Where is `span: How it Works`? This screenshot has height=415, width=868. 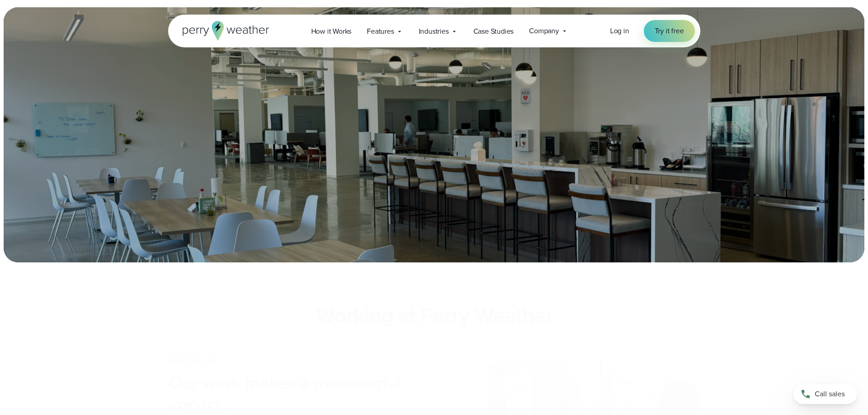 span: How it Works is located at coordinates (331, 31).